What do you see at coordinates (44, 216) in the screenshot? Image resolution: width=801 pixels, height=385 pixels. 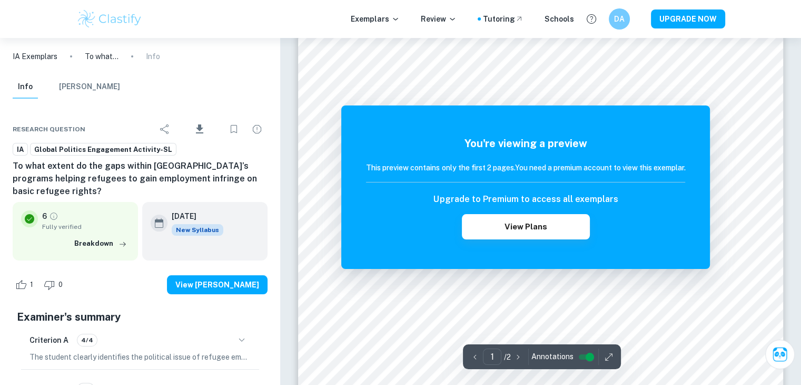 I see `p: 6` at bounding box center [44, 216].